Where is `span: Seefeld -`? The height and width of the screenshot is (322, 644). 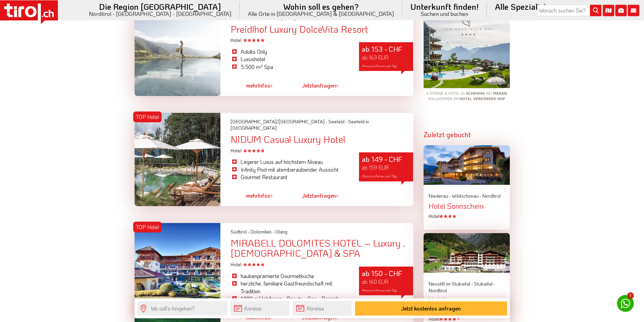 span: Seefeld - is located at coordinates (338, 122).